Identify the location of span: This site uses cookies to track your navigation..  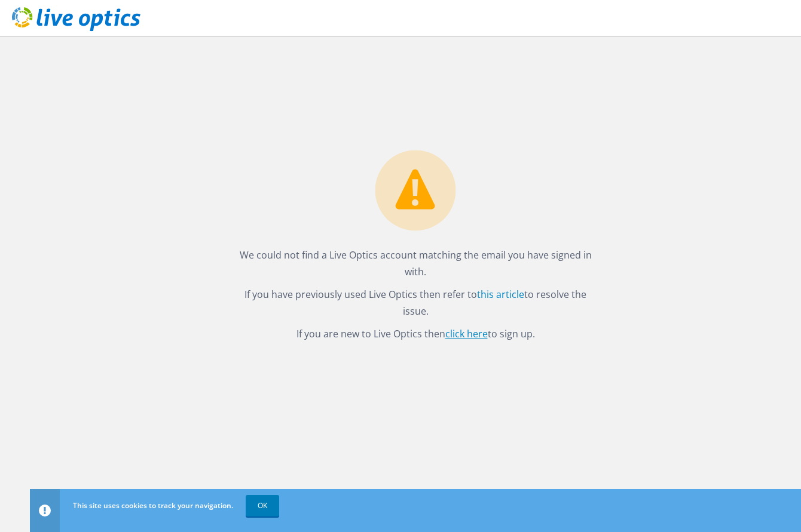
(153, 505).